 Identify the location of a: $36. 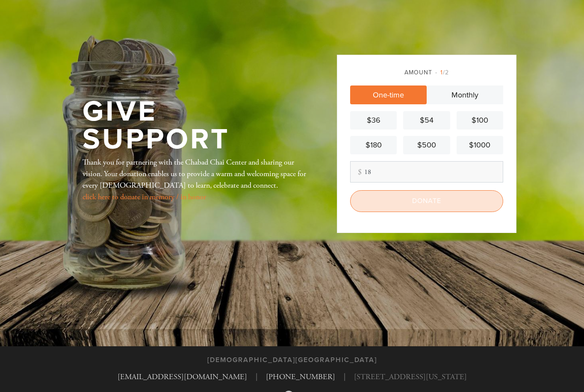
(373, 120).